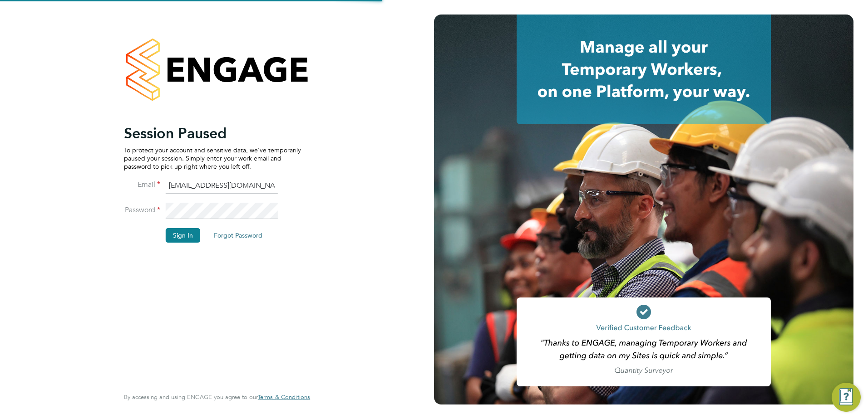 Image resolution: width=868 pixels, height=419 pixels. Describe the element at coordinates (238, 235) in the screenshot. I see `button: Forgot Password` at that location.